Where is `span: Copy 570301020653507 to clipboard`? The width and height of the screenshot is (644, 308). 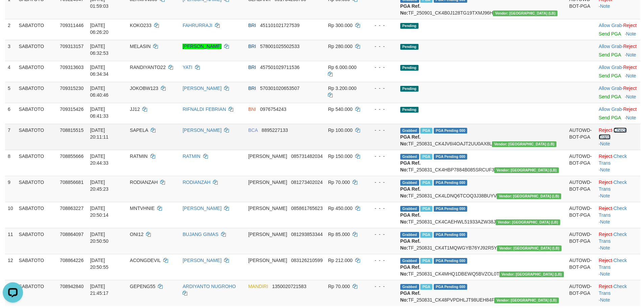
span: Copy 570301020653507 to clipboard is located at coordinates (279, 88).